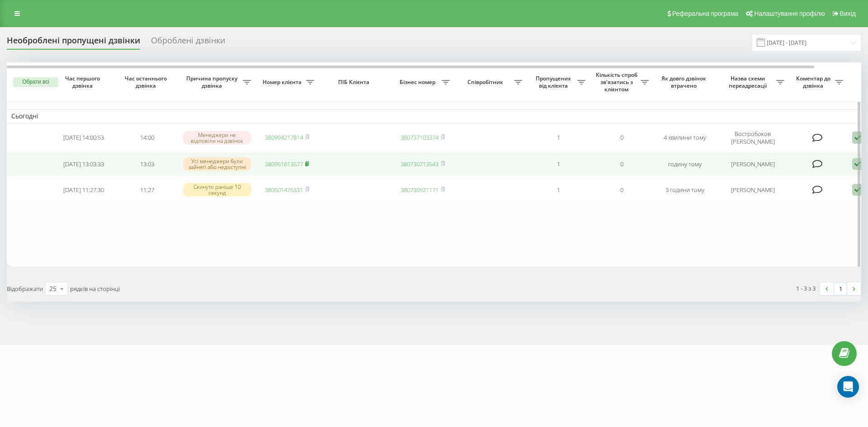 The image size is (868, 427). Describe the element at coordinates (618, 82) in the screenshot. I see `span: Кількість спроб зв'язатись з клієнтом` at that location.